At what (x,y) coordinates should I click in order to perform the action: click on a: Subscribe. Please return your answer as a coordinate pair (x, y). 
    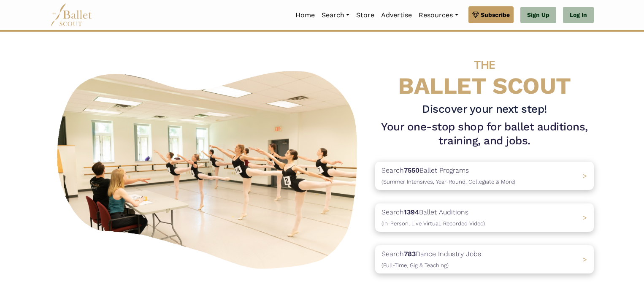
    Looking at the image, I should click on (491, 15).